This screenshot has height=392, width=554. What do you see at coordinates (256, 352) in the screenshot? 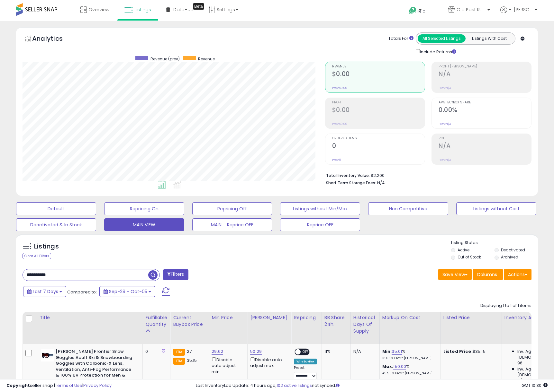
I see `a: 50.29` at bounding box center [256, 352].